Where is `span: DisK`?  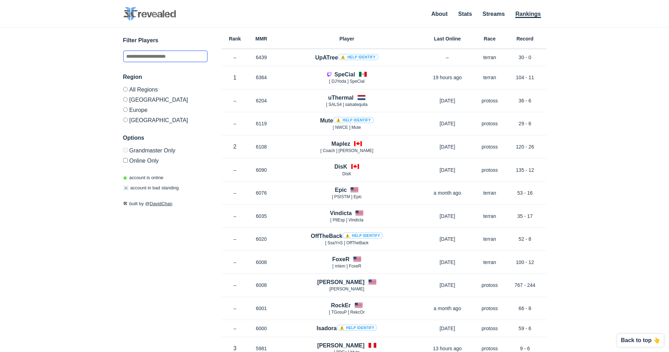
span: DisK is located at coordinates (346, 174).